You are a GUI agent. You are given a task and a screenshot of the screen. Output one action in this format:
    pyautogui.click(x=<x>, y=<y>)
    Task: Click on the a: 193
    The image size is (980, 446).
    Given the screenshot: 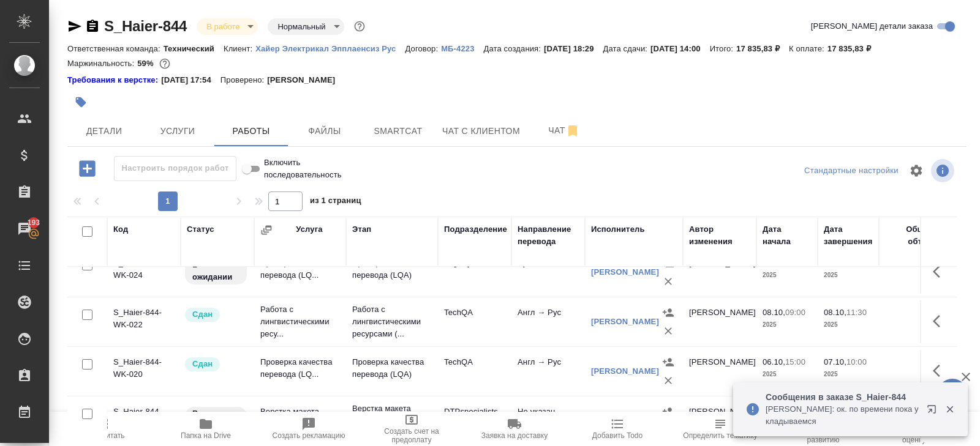 What is the action you would take?
    pyautogui.click(x=24, y=229)
    